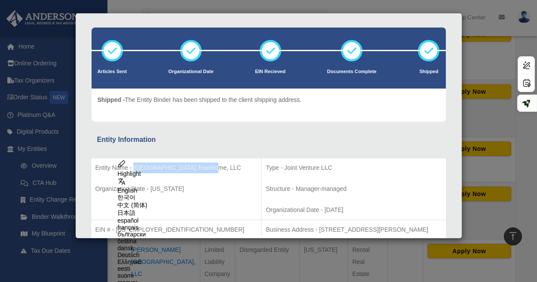 The height and width of the screenshot is (282, 537). I want to click on p: Organizational Date, so click(191, 72).